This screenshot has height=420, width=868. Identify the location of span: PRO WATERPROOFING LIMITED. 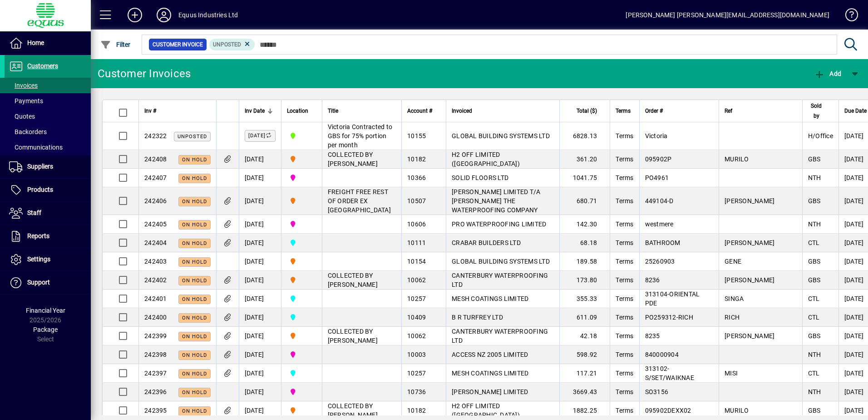
(499, 224).